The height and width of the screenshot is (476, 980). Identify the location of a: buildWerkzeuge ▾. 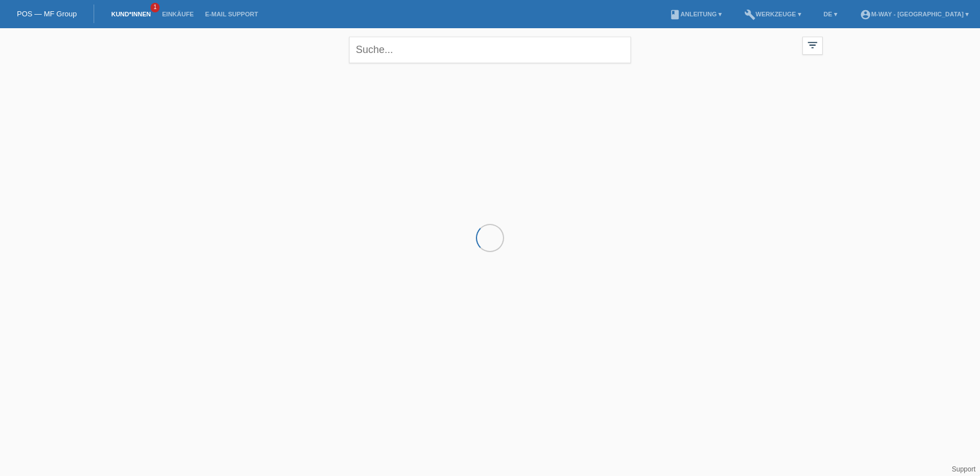
(772, 14).